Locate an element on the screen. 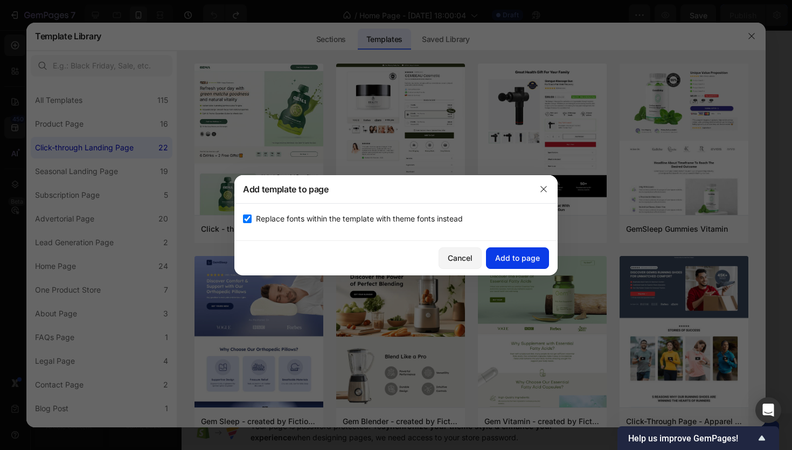 The height and width of the screenshot is (450, 792). button: Add to page is located at coordinates (517, 258).